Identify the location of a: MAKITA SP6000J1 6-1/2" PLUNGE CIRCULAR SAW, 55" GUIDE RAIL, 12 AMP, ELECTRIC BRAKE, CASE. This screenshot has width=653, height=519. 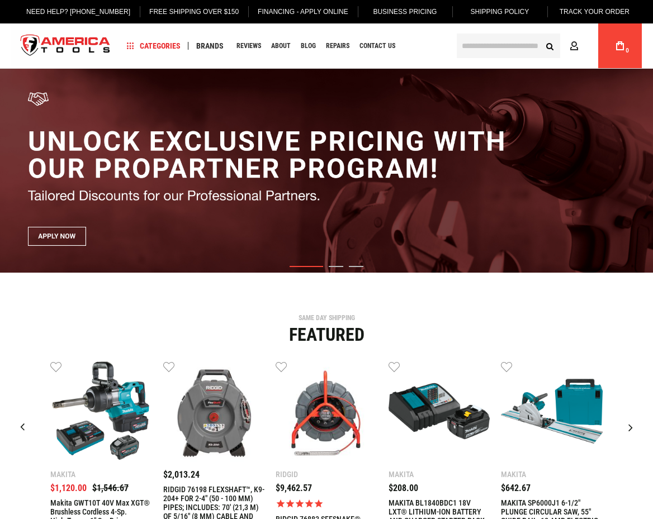
(551, 412).